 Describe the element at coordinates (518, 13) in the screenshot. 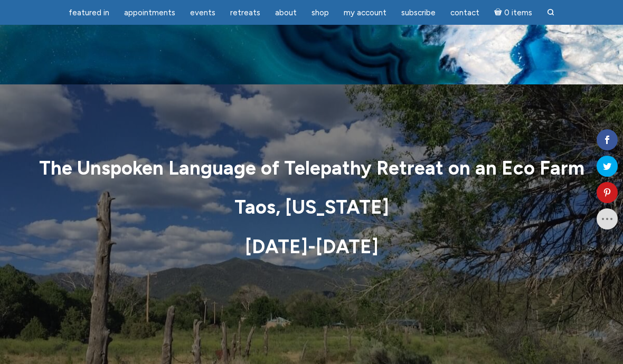

I see `span: 0 items` at that location.